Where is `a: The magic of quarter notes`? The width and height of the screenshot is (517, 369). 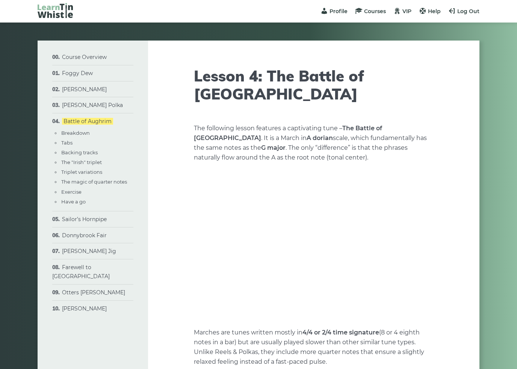
a: The magic of quarter notes is located at coordinates (94, 182).